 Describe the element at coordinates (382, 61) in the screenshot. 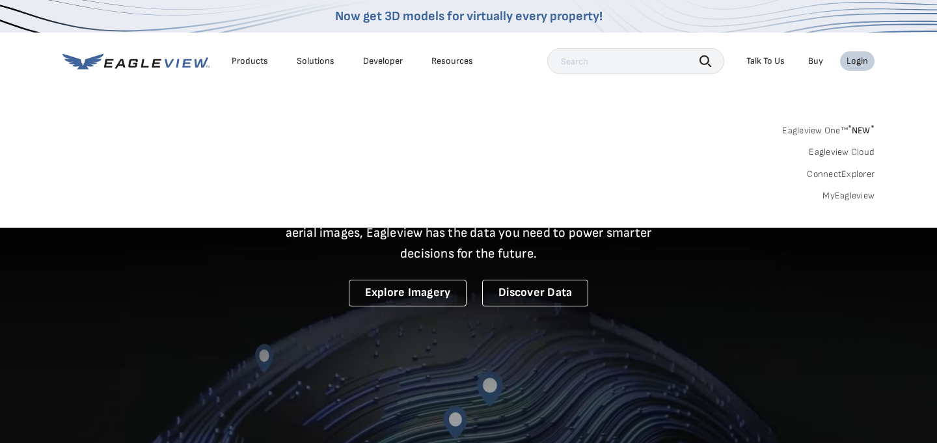

I see `a: Developer` at that location.